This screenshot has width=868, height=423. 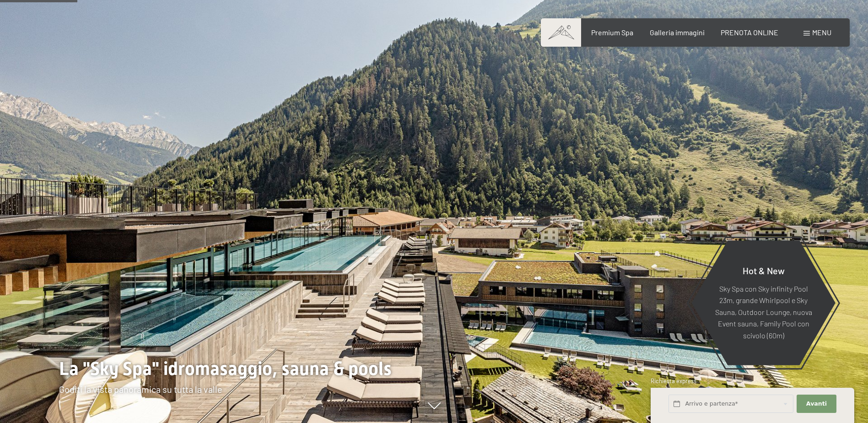 I want to click on span: Premium Spa, so click(x=612, y=32).